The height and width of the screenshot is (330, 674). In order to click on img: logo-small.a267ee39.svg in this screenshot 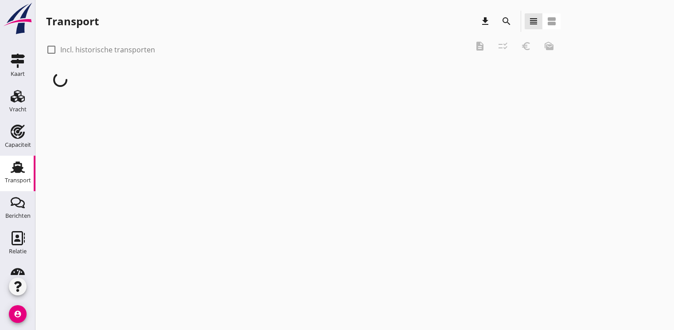, I will do `click(18, 19)`.